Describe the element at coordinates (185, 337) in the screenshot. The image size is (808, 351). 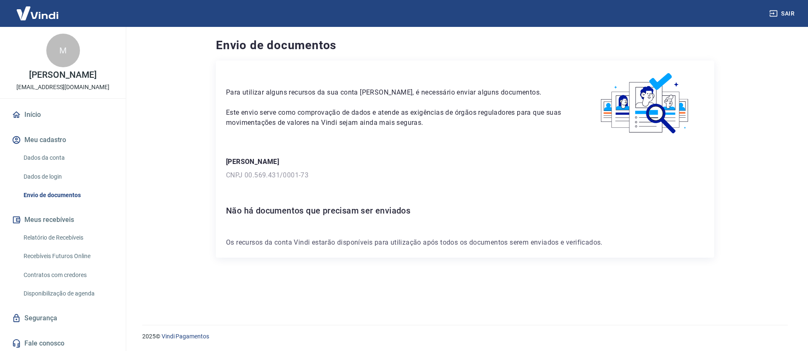
I see `a: Vindi Pagamentos` at that location.